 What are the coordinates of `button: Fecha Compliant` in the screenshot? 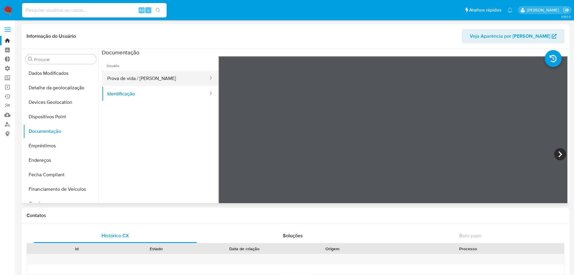 It's located at (61, 174).